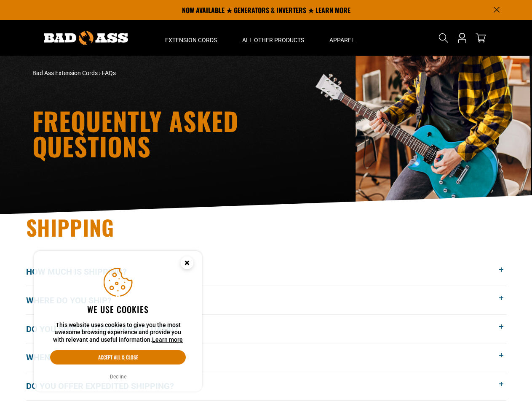  Describe the element at coordinates (266, 272) in the screenshot. I see `button: How much is shipping?` at that location.